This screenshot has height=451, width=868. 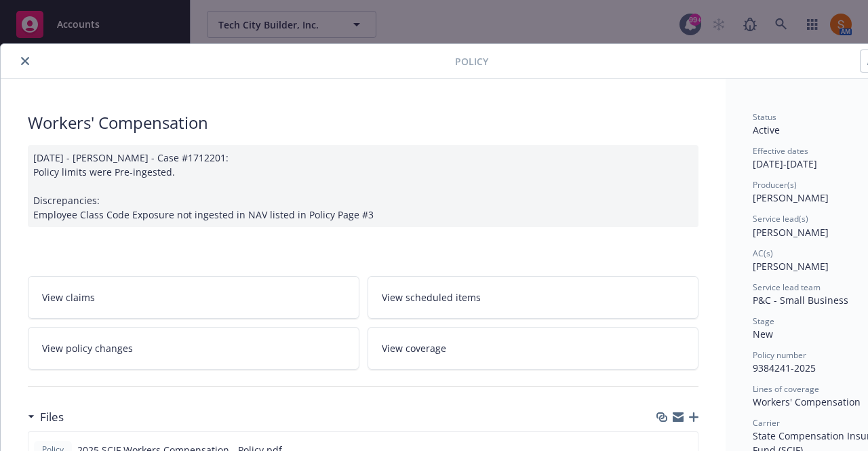 I want to click on span: Lines of coverage, so click(x=786, y=389).